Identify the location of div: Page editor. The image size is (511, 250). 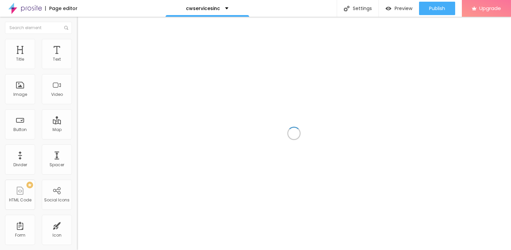
(61, 8).